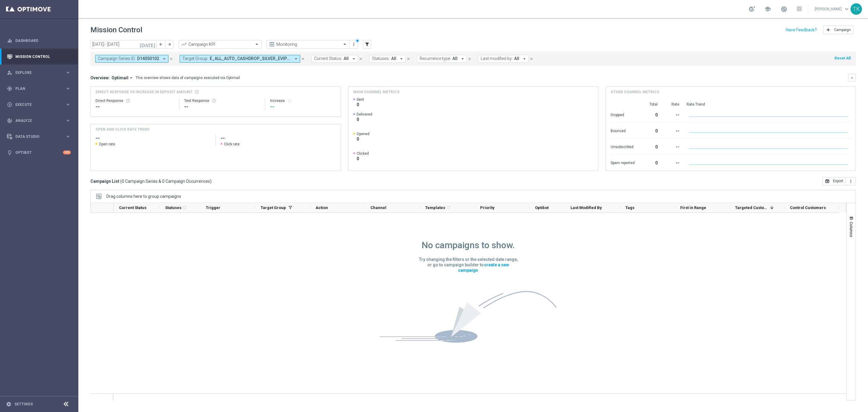 The height and width of the screenshot is (412, 868). Describe the element at coordinates (39, 153) in the screenshot. I see `button: lightbulb Optibot +10` at that location.